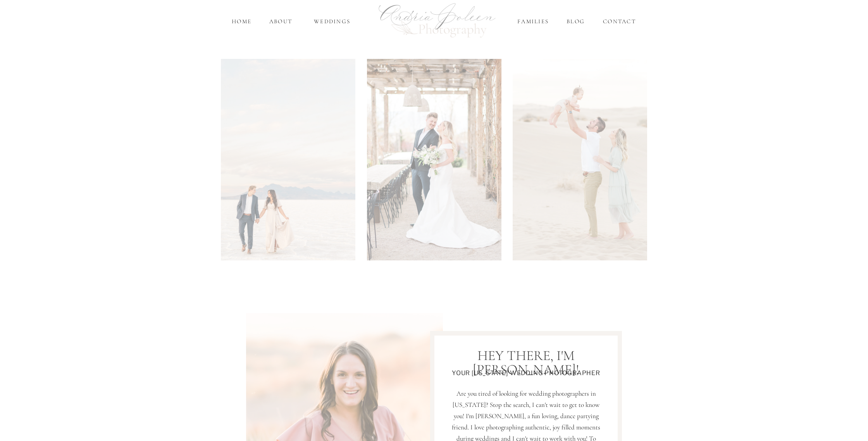 The image size is (868, 441). What do you see at coordinates (241, 22) in the screenshot?
I see `a: home` at bounding box center [241, 22].